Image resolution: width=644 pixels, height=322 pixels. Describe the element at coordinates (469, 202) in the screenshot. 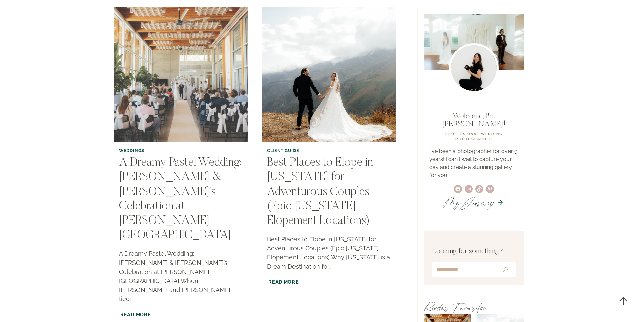

I see `a: MyJourney` at that location.